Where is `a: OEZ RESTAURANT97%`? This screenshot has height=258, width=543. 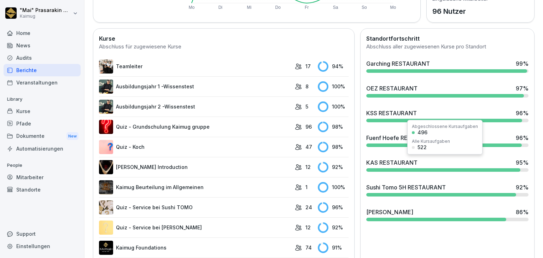 a: OEZ RESTAURANT97% is located at coordinates (447, 91).